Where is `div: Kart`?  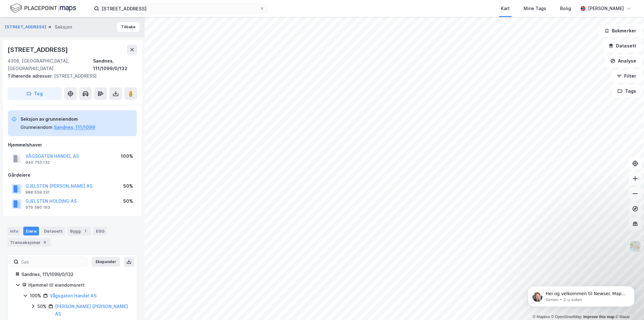
div: Kart is located at coordinates (505, 8).